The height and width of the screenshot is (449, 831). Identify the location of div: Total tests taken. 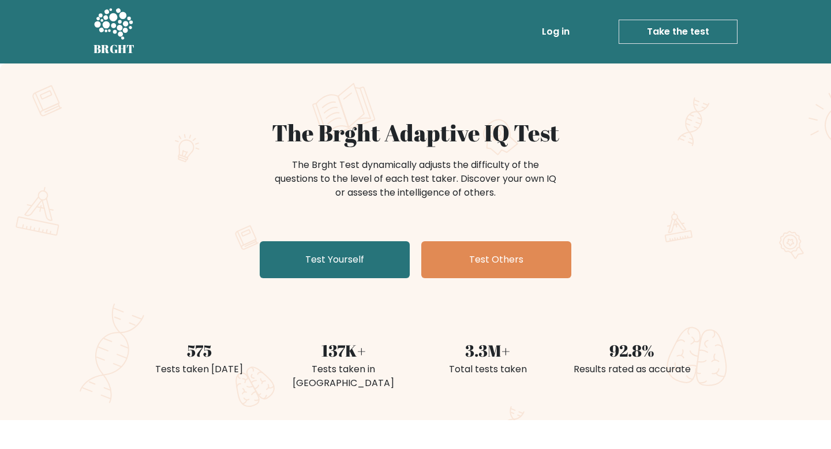
(487, 369).